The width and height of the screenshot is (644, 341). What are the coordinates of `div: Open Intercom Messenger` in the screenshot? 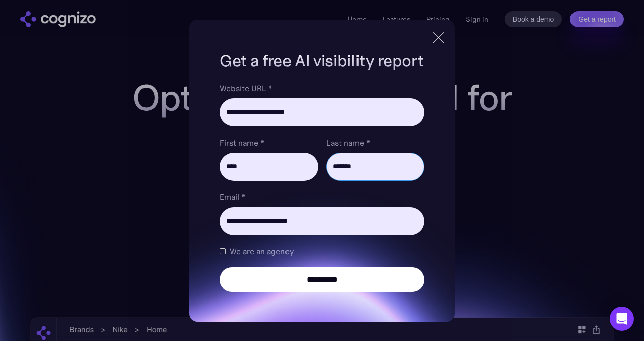 It's located at (622, 319).